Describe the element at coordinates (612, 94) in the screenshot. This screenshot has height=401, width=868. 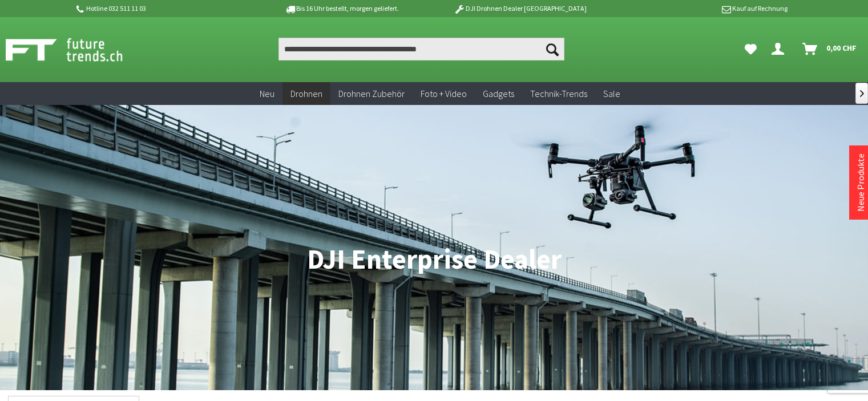
I see `a: Sale` at that location.